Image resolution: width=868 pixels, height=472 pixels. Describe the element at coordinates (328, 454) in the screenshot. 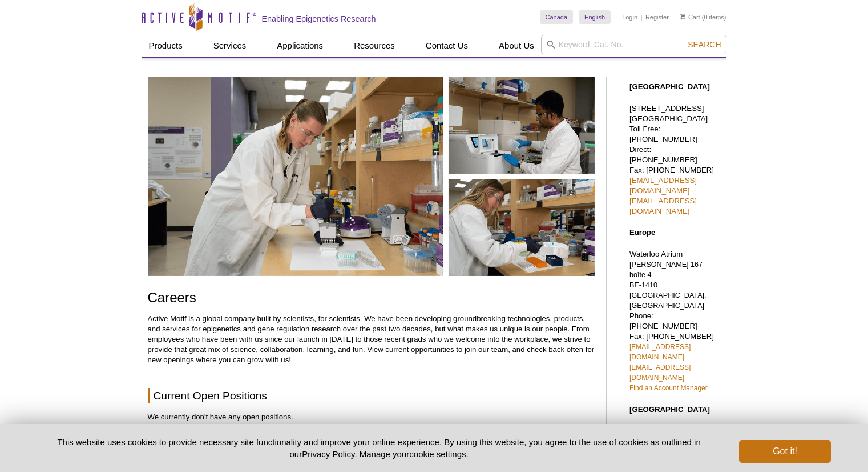

I see `a: Privacy Policy` at that location.